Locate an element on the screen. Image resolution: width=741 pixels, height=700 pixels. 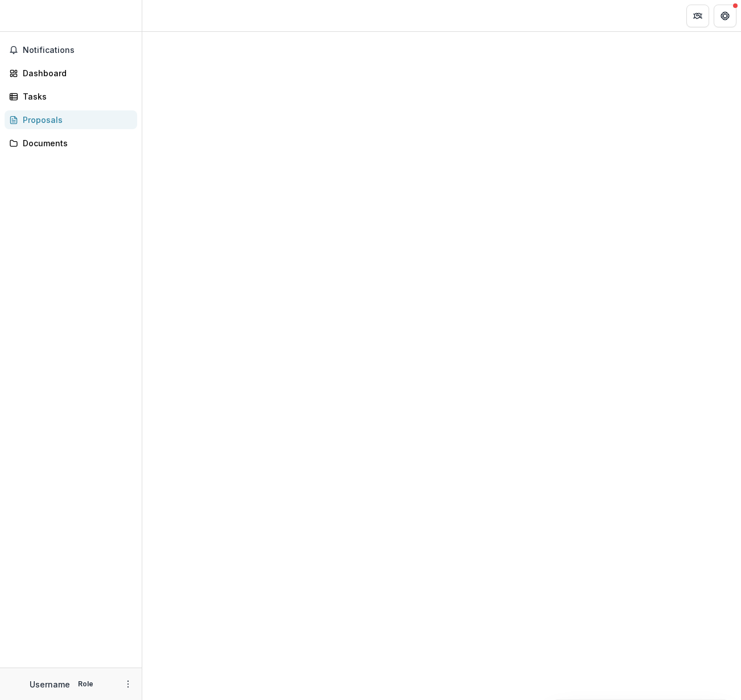
p: Username is located at coordinates (49, 684).